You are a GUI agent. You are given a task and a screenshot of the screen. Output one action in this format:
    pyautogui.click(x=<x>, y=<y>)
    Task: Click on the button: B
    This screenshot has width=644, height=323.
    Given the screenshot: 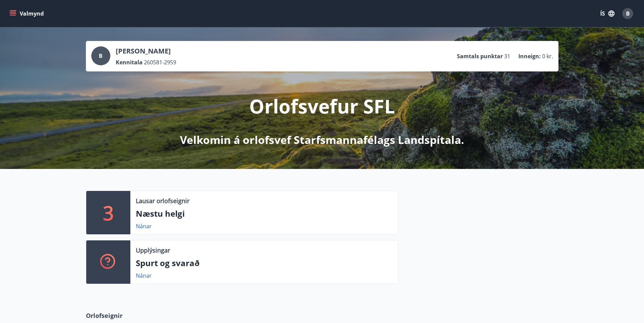 What is the action you would take?
    pyautogui.click(x=628, y=13)
    